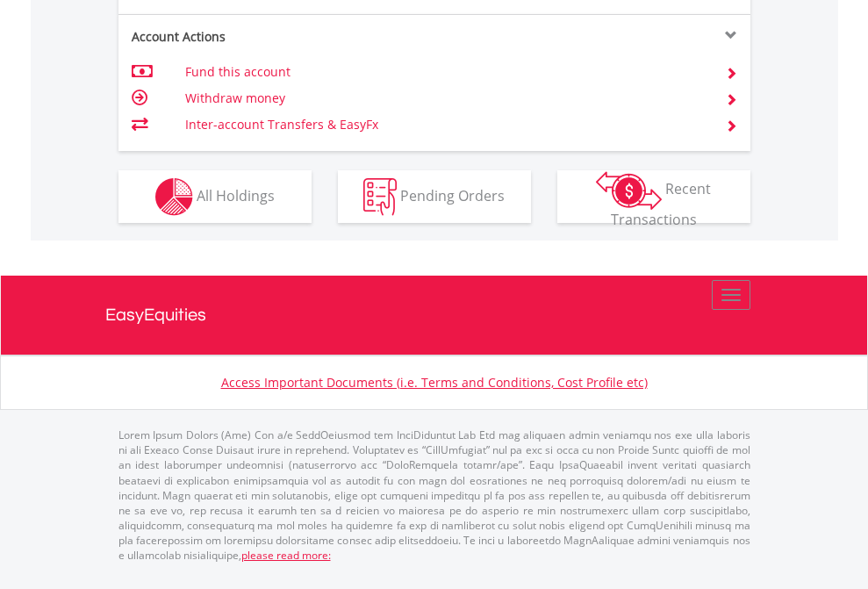  What do you see at coordinates (628, 190) in the screenshot?
I see `img: transactions-zar-wht.png` at bounding box center [628, 190].